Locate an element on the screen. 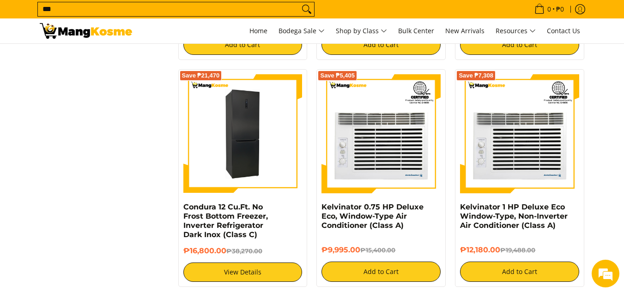  img: Kelvinator 1 HP Deluxe Eco Window-Type, Non-Inverter Air Conditioner (Class A) is located at coordinates (519, 134).